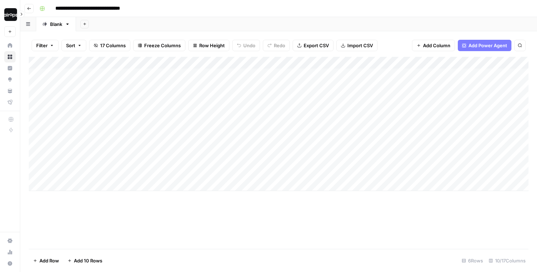 The width and height of the screenshot is (537, 272). What do you see at coordinates (10, 80) in the screenshot?
I see `a: Opportunities` at bounding box center [10, 80].